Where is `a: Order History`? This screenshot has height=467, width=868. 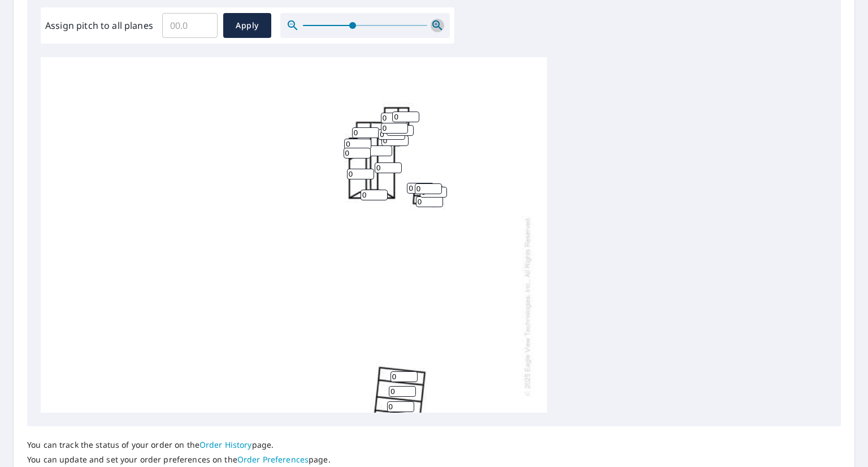 a: Order History is located at coordinates (225, 444).